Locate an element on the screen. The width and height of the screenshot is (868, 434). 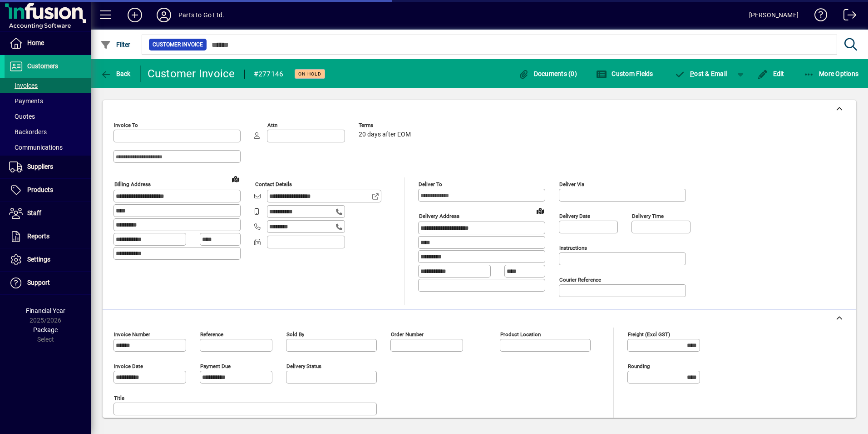
span: Reports is located at coordinates (39, 236).